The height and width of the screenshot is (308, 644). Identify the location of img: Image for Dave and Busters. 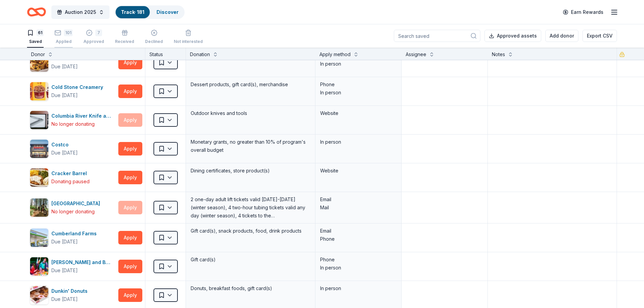
(39, 266).